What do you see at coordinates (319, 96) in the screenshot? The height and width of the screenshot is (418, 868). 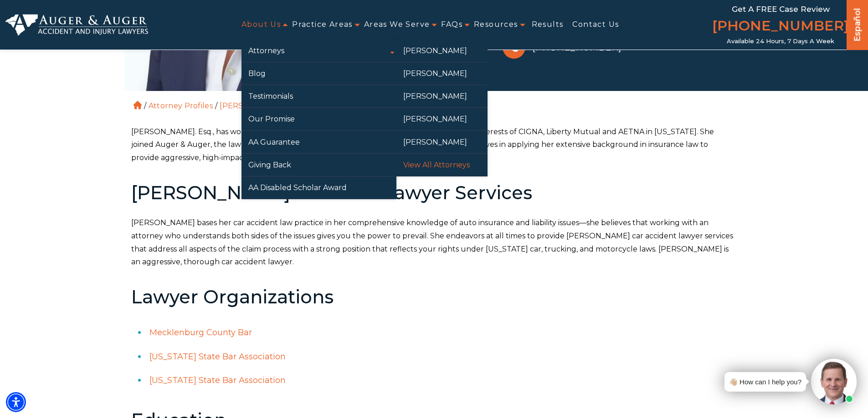 I see `a: Testimonials` at bounding box center [319, 96].